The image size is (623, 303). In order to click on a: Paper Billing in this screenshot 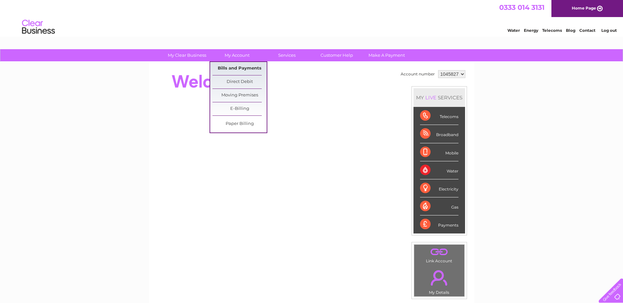, I will do `click(239, 124)`.